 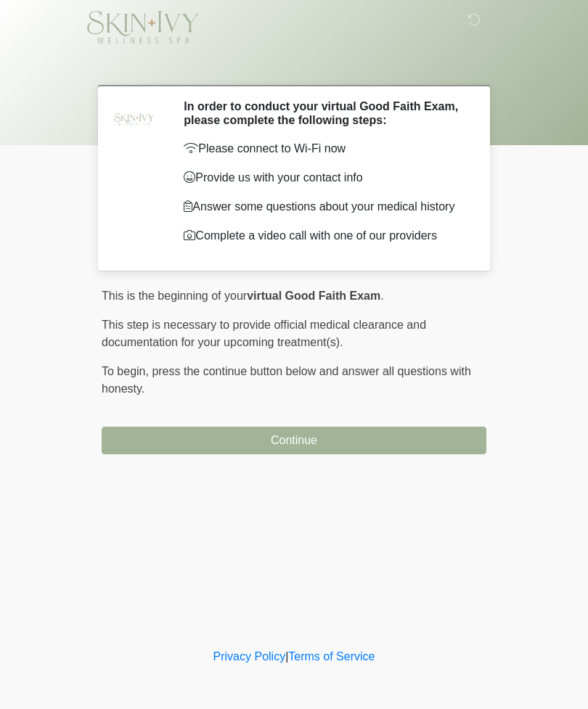 I want to click on span: This step is necessary to provide official medical clearance and documentation for your upcoming ..., so click(x=263, y=333).